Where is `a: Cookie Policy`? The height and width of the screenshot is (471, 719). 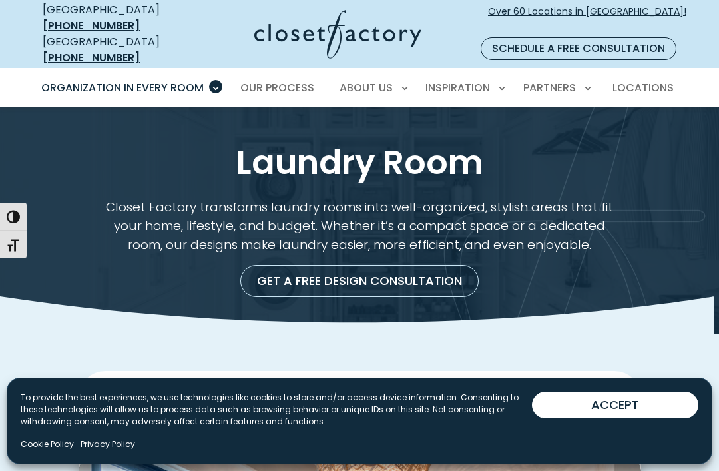
a: Cookie Policy is located at coordinates (47, 444).